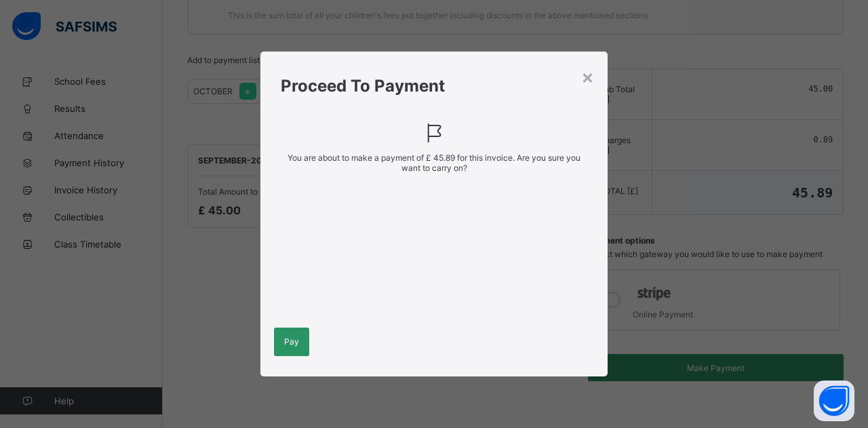  I want to click on h1: Proceed To Payment, so click(434, 85).